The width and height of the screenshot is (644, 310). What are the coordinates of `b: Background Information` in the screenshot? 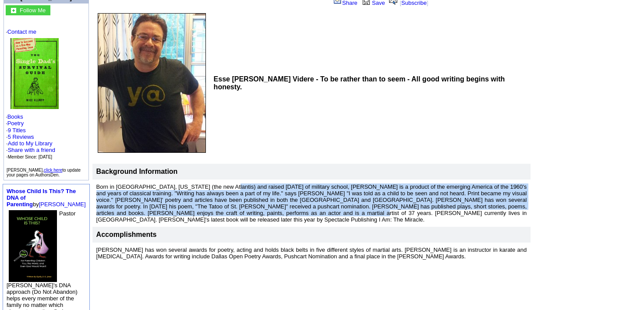 It's located at (137, 171).